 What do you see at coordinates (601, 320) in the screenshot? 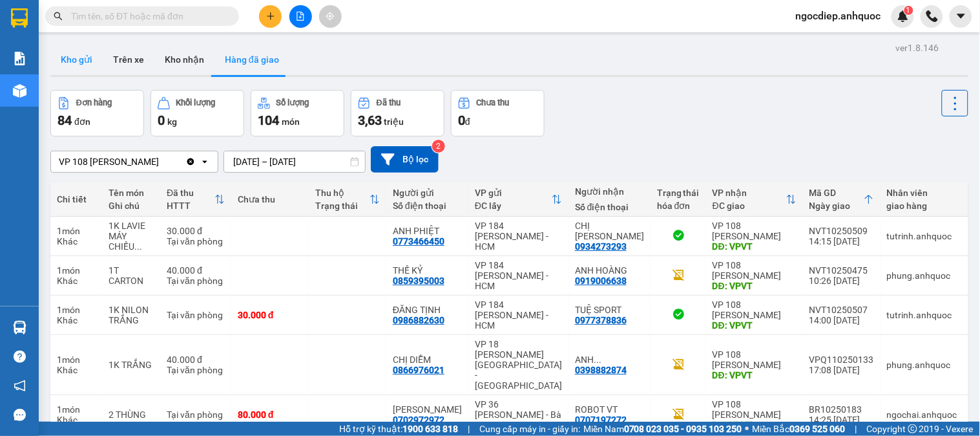
I see `div: 0977378836` at bounding box center [601, 320].